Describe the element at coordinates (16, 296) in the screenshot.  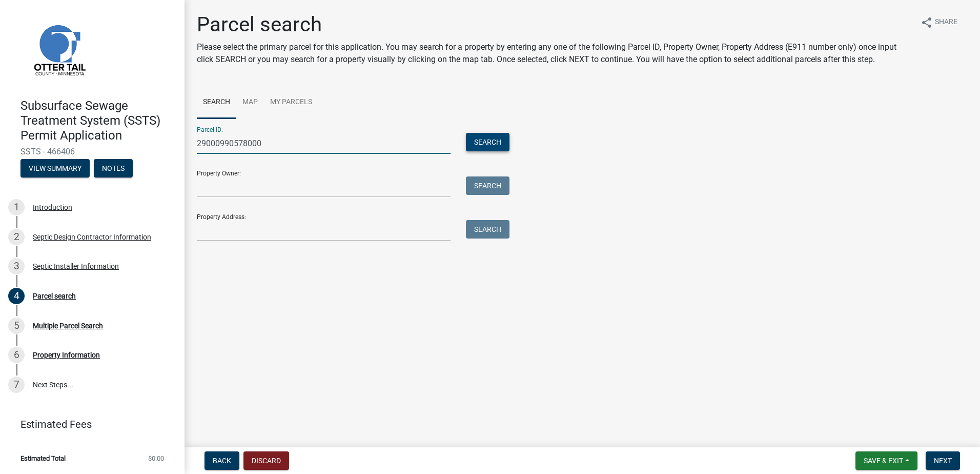
I see `div: 4` at that location.